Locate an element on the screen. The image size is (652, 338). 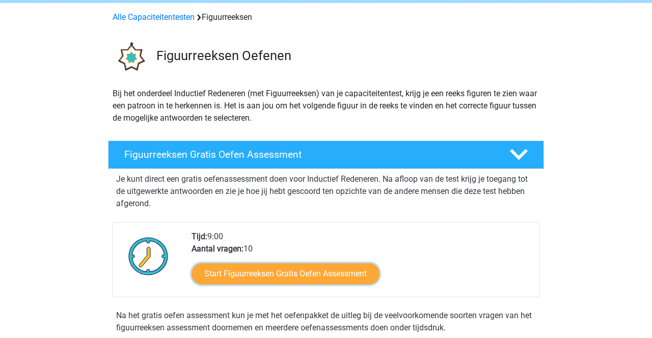
a: Alle Capaciteitentesten is located at coordinates (153, 17).